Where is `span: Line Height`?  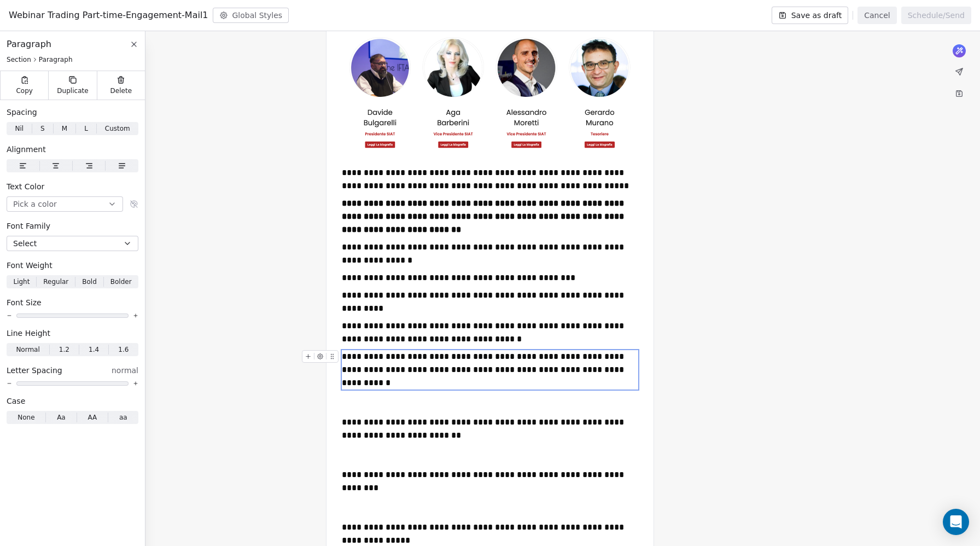
span: Line Height is located at coordinates (28, 333).